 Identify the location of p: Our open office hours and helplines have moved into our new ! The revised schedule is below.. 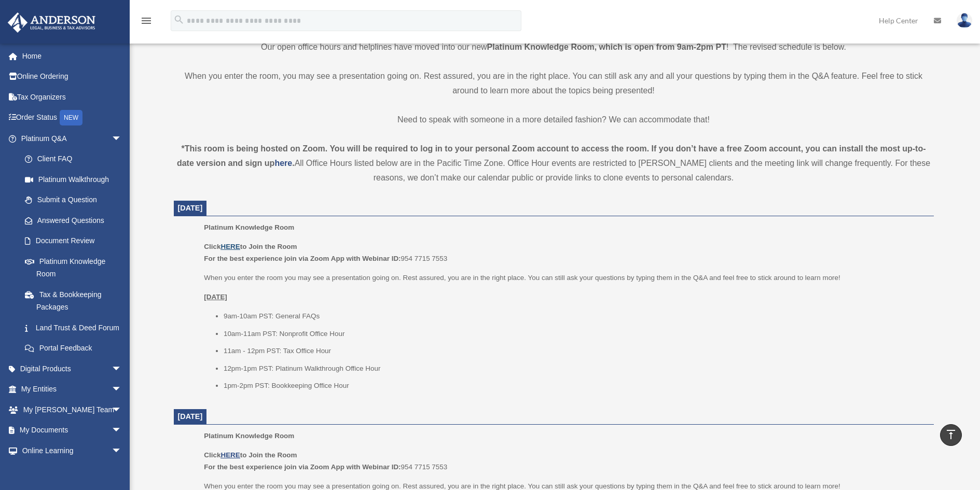
(554, 47).